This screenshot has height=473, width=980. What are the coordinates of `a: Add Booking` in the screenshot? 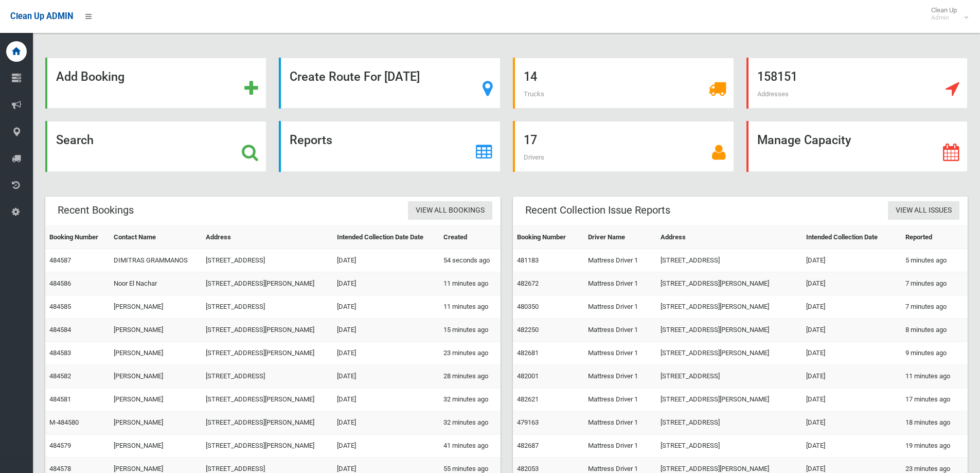 It's located at (156, 83).